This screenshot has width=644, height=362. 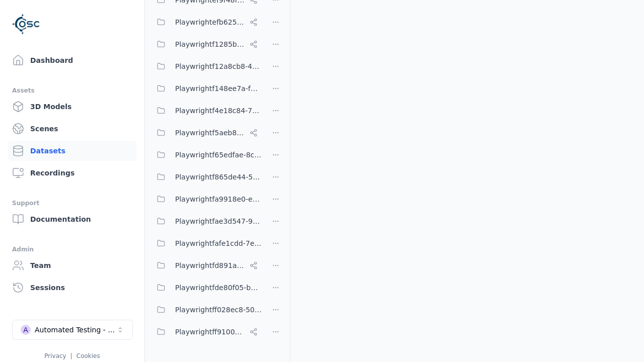 I want to click on span: Playwrightf1285bef-0e1f-4916-a3c2-d80ed4e692e1, so click(x=210, y=44).